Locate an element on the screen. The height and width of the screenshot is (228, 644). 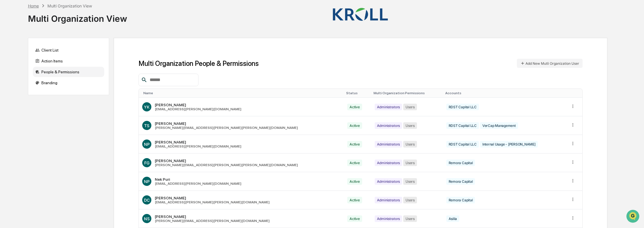
button: Open customer support is located at coordinates (7, 7).